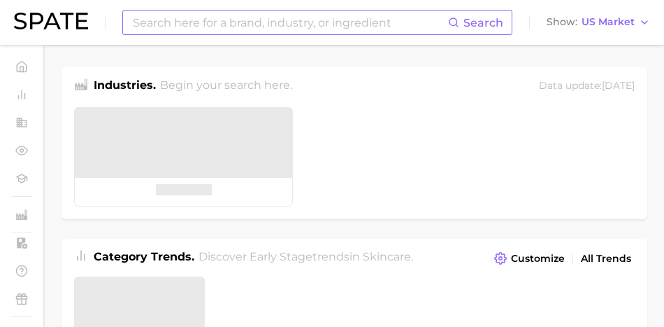 The width and height of the screenshot is (664, 327). What do you see at coordinates (599, 22) in the screenshot?
I see `button: ShowUS Market` at bounding box center [599, 22].